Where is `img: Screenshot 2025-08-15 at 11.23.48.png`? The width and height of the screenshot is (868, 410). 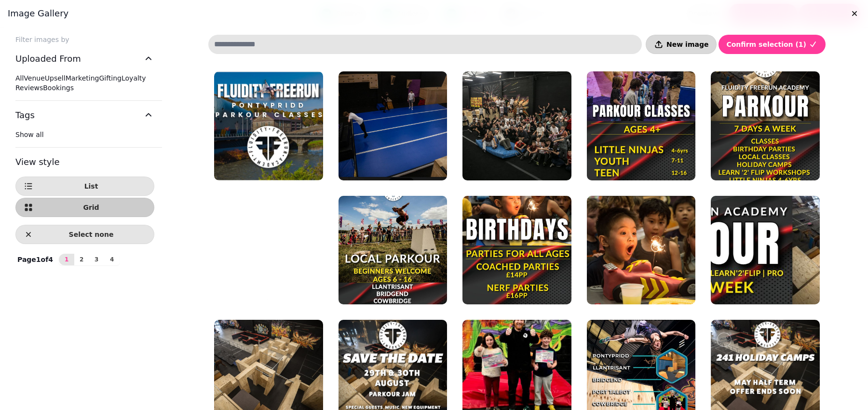 img: Screenshot 2025-08-15 at 11.23.48.png is located at coordinates (765, 251).